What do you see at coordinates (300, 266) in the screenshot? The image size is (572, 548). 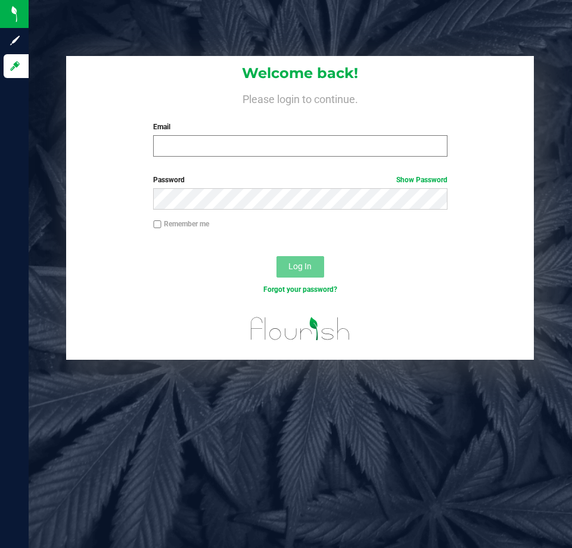 I see `span: Log In` at bounding box center [300, 266].